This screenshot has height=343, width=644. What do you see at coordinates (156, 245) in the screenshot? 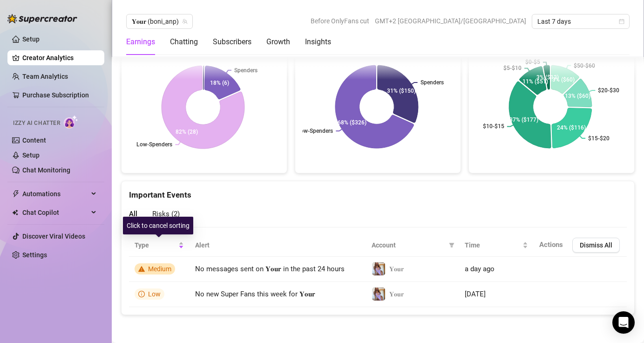
I see `span: Type` at bounding box center [156, 245].